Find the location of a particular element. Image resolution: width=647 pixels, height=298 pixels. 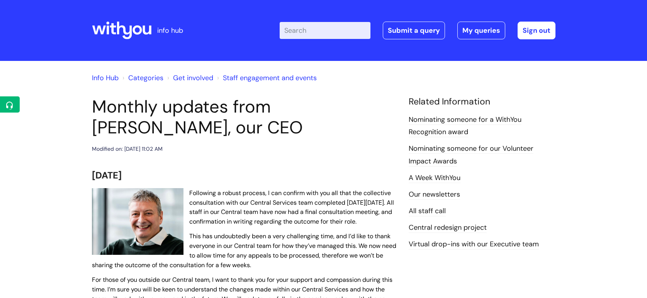

a: Nominating someone for our Volunteer Impact Awards is located at coordinates (471, 155).